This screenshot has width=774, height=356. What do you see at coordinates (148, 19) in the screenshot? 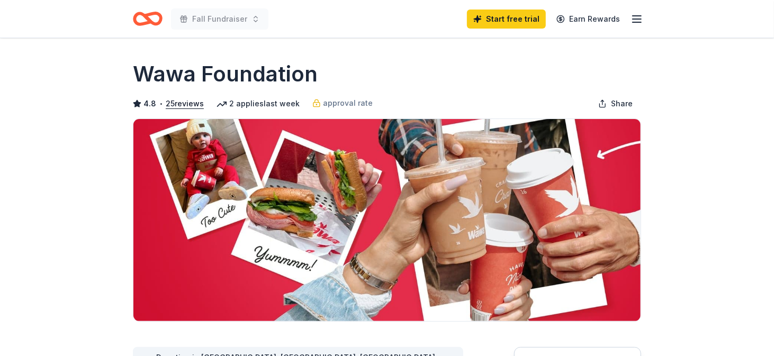
I see `a: Home` at bounding box center [148, 19].